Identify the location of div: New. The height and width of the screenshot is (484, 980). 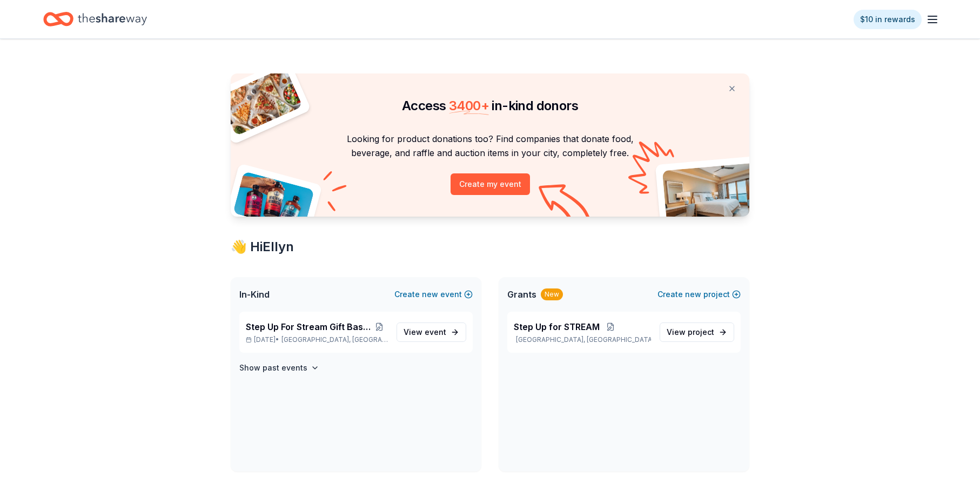
(552, 295).